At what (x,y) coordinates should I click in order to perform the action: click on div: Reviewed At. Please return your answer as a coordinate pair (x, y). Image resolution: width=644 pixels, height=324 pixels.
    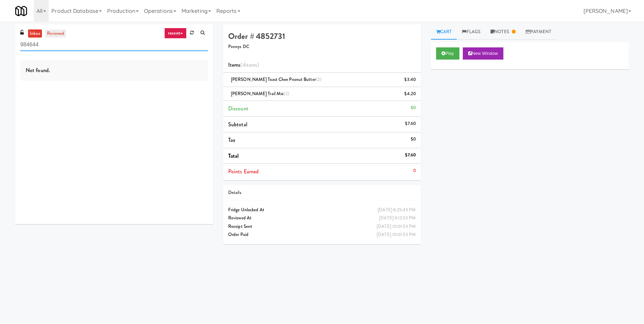
    Looking at the image, I should click on (322, 218).